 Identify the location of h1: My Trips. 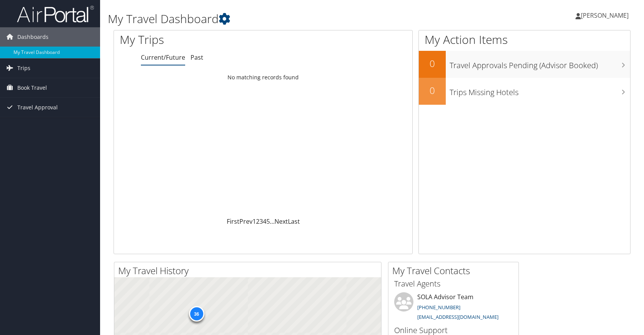
(201, 40).